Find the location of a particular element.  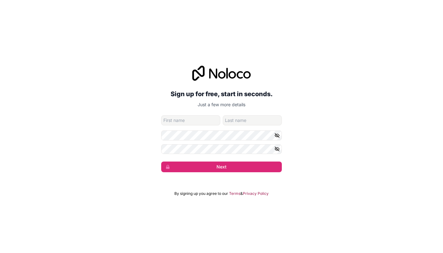

p: Just a few more details is located at coordinates (222, 105).